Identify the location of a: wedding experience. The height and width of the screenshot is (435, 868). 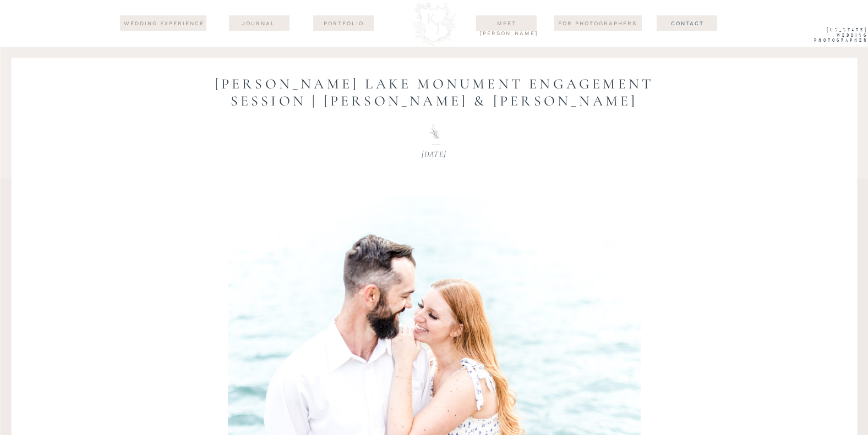
(164, 24).